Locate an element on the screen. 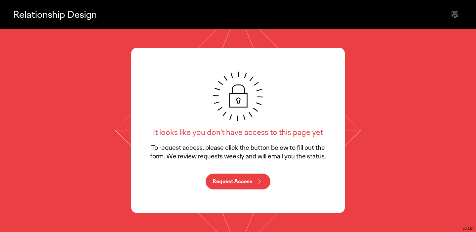  button: Request Access is located at coordinates (238, 182).